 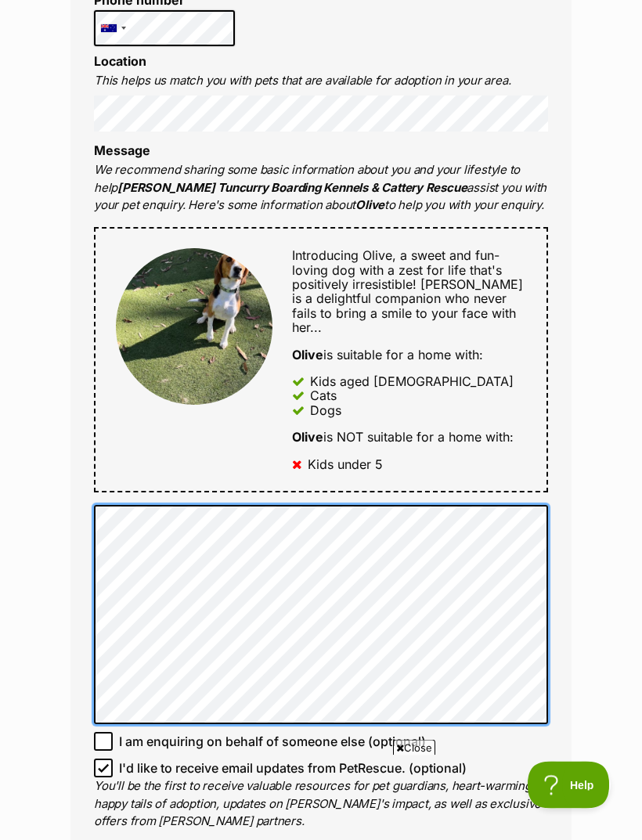 What do you see at coordinates (326, 412) in the screenshot?
I see `div: Dogs` at bounding box center [326, 412].